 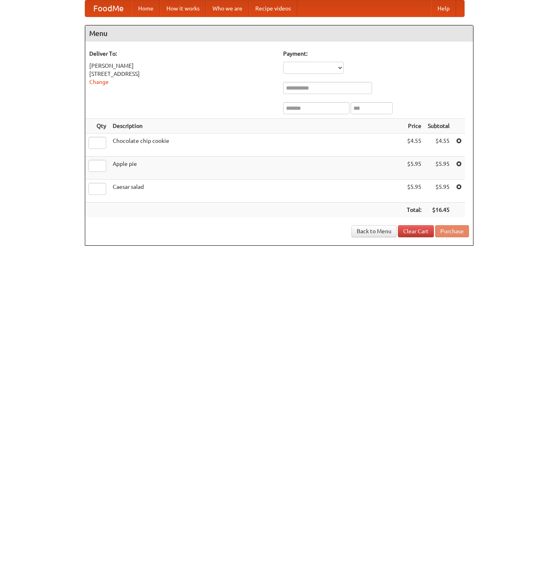 I want to click on a: Who we are, so click(x=227, y=8).